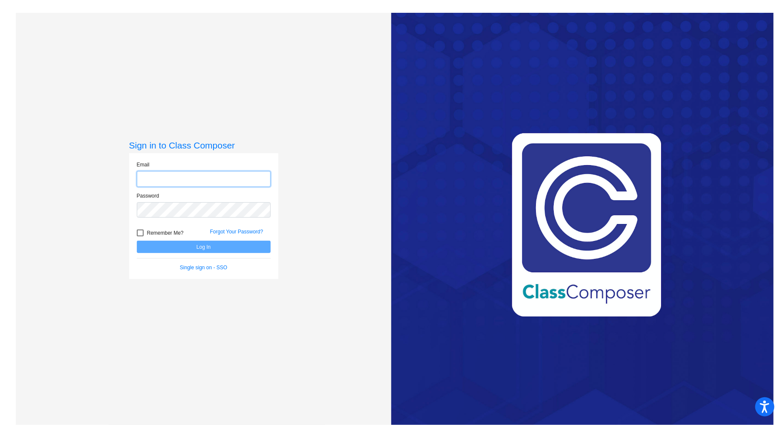 This screenshot has height=425, width=783. I want to click on a: Single sign on - SSO, so click(203, 267).